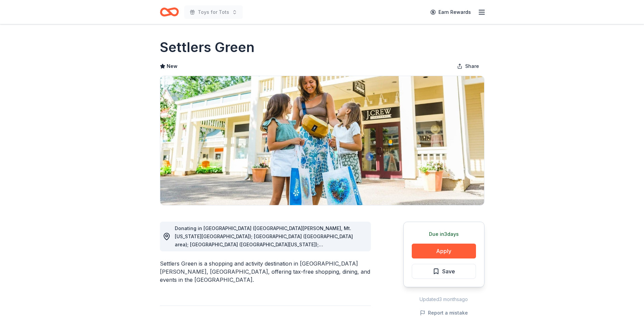 The width and height of the screenshot is (644, 322). Describe the element at coordinates (444, 313) in the screenshot. I see `button: Report a mistake` at that location.